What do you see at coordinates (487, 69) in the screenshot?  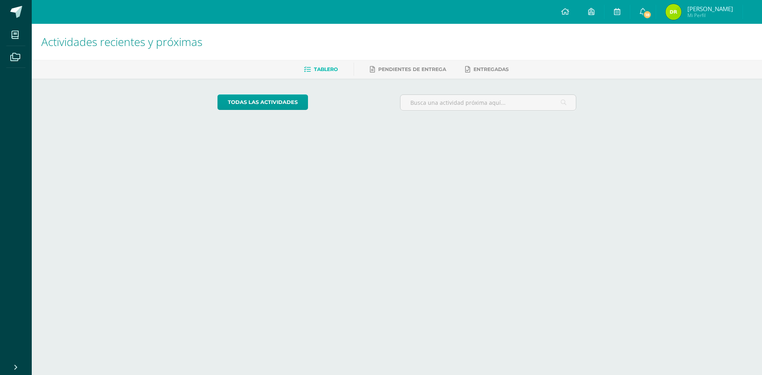 I see `a: Entregadas` at bounding box center [487, 69].